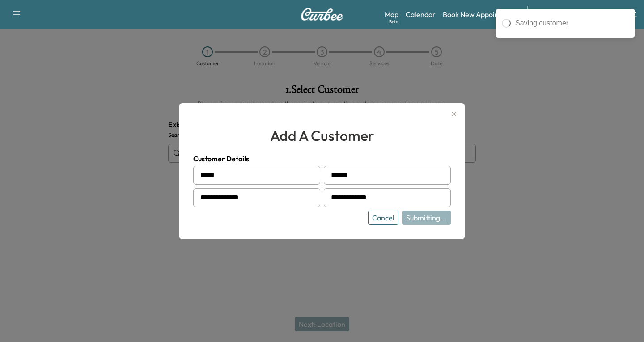 The image size is (644, 342). Describe the element at coordinates (572, 23) in the screenshot. I see `div: Saving customer` at that location.